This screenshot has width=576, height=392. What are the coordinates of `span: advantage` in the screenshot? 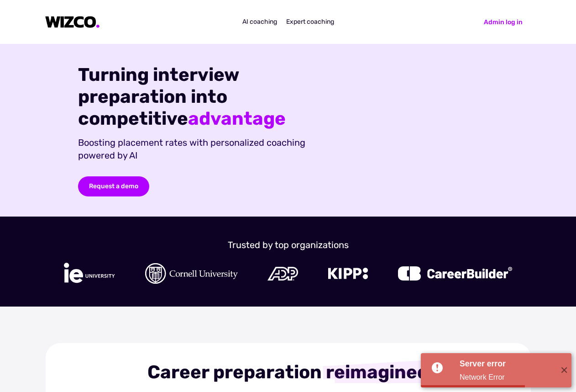 It's located at (237, 118).